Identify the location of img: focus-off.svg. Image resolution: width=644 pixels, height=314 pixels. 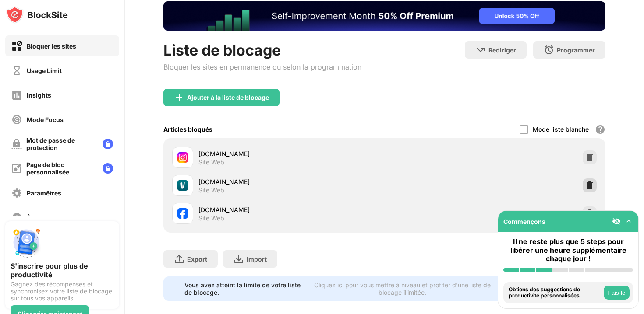
(16, 120).